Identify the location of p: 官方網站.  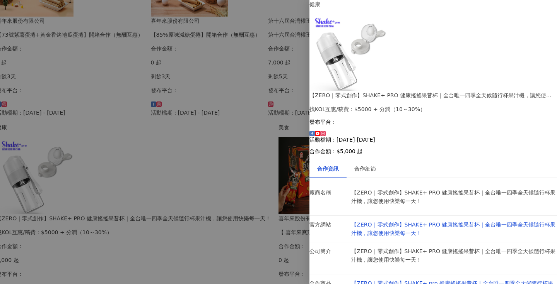
(328, 225).